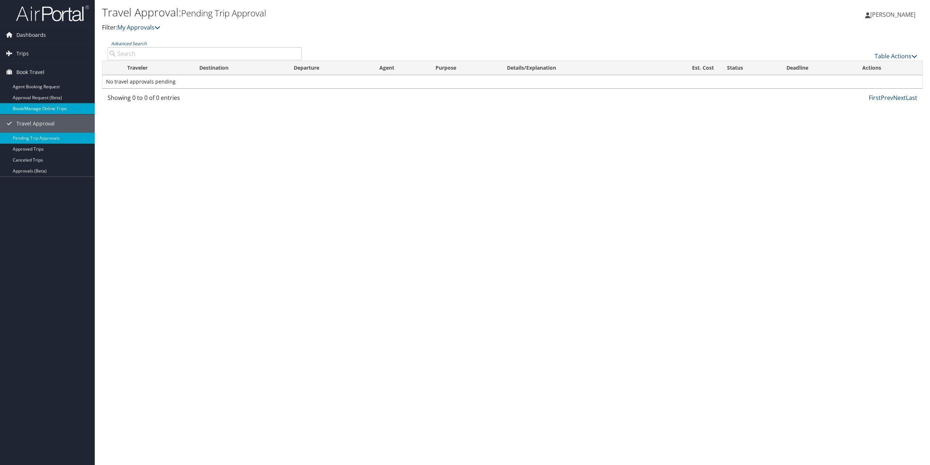 This screenshot has height=465, width=930. Describe the element at coordinates (750, 68) in the screenshot. I see `th: Status: activate to sort column ascending` at that location.